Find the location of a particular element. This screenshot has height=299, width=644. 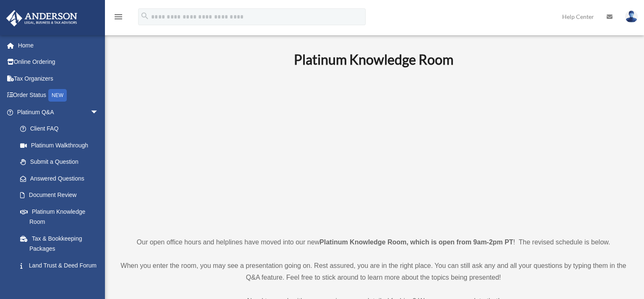

a: Tax Organizers is located at coordinates (58, 79).